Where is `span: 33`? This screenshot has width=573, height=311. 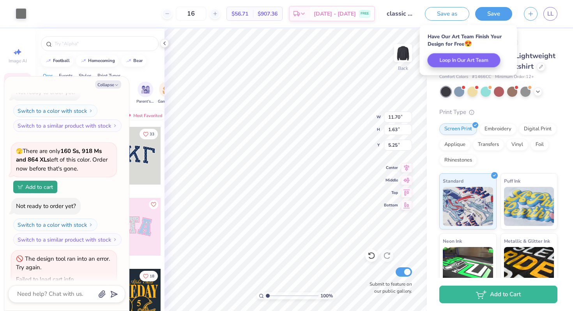 span: 33 is located at coordinates (152, 134).